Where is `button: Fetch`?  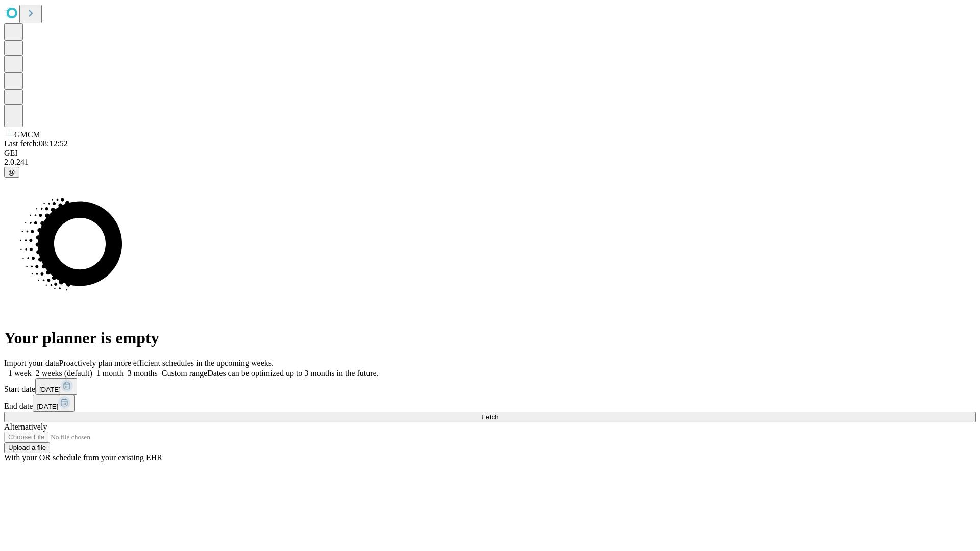 button: Fetch is located at coordinates (490, 417).